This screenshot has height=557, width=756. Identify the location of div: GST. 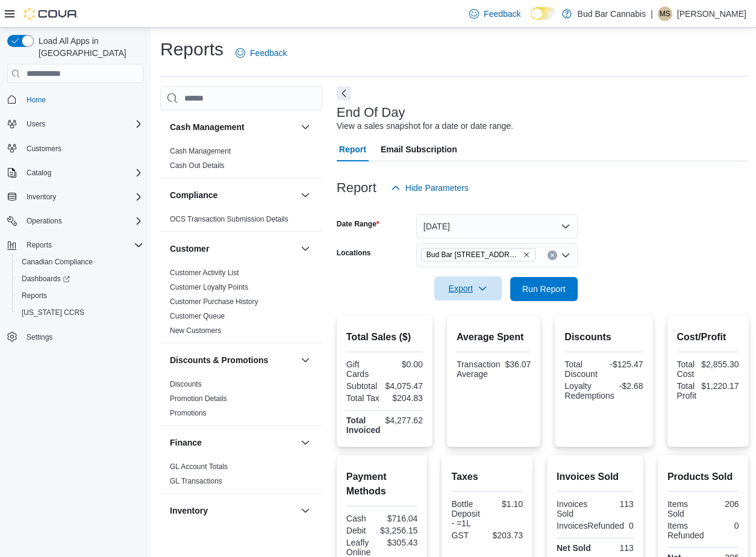
(468, 536).